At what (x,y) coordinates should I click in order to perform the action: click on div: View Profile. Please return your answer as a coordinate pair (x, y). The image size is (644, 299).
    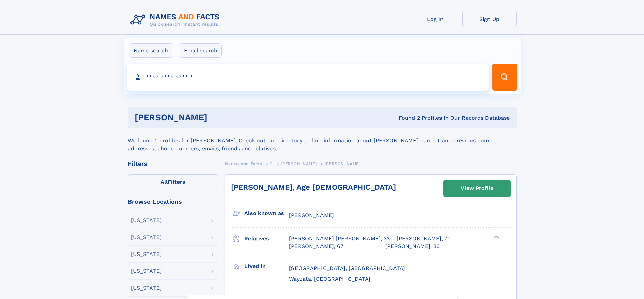
    Looking at the image, I should click on (477, 188).